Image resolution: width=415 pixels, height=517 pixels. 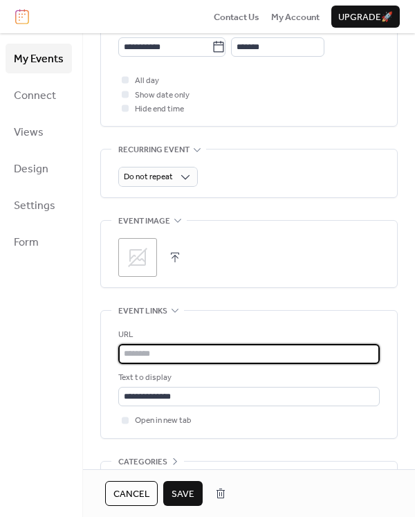 I want to click on a: Connect, so click(x=39, y=95).